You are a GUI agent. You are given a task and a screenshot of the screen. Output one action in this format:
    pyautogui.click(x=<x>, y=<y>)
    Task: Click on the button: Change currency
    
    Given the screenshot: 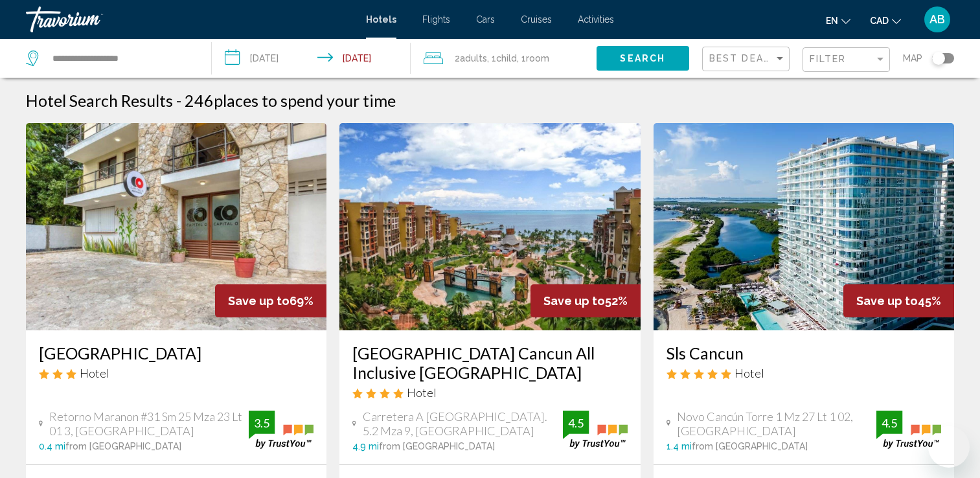 What is the action you would take?
    pyautogui.click(x=886, y=20)
    